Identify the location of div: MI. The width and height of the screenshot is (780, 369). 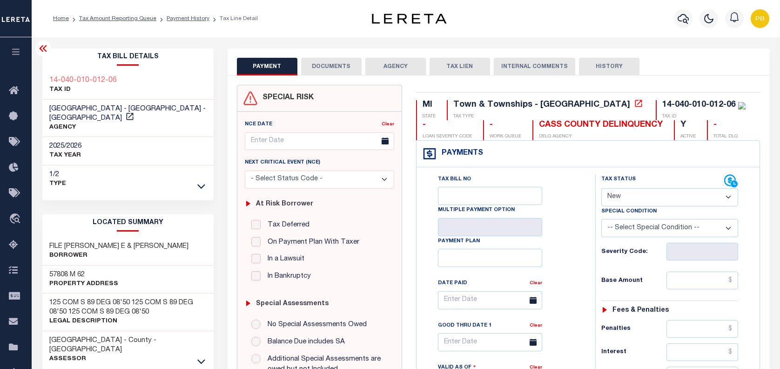
(429, 105).